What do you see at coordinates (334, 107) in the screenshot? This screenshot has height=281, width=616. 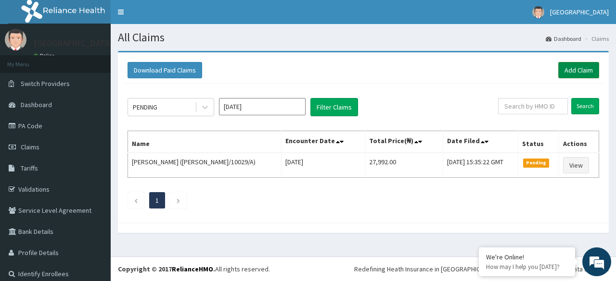 I see `button: Filter Claims` at bounding box center [334, 107].